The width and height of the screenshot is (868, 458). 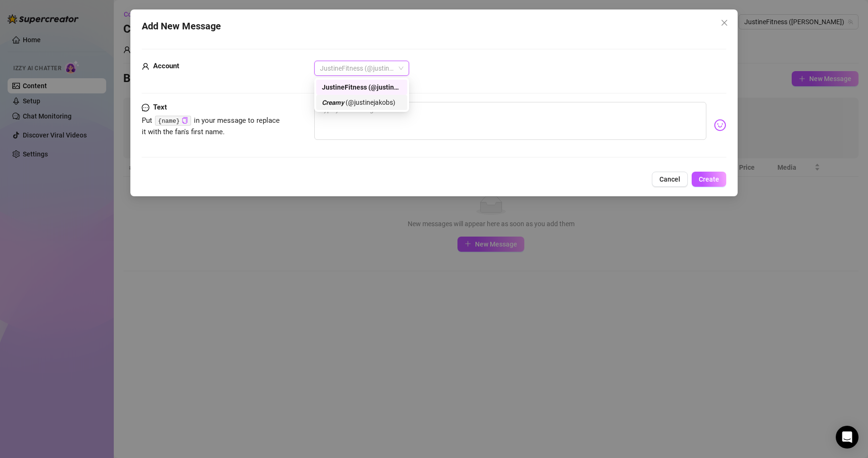 What do you see at coordinates (670, 179) in the screenshot?
I see `span: Cancel` at bounding box center [670, 179].